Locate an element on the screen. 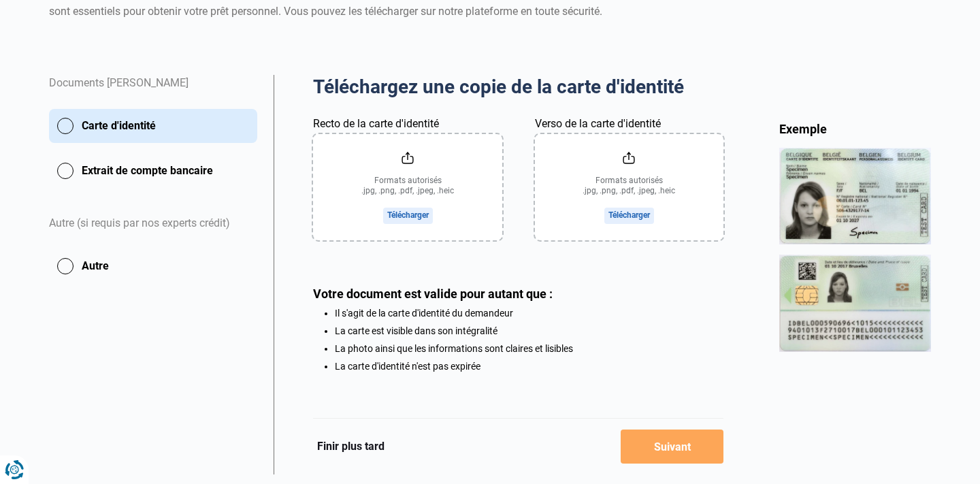 This screenshot has width=980, height=484. li: La carte d'identité n'est pas expirée is located at coordinates (529, 366).